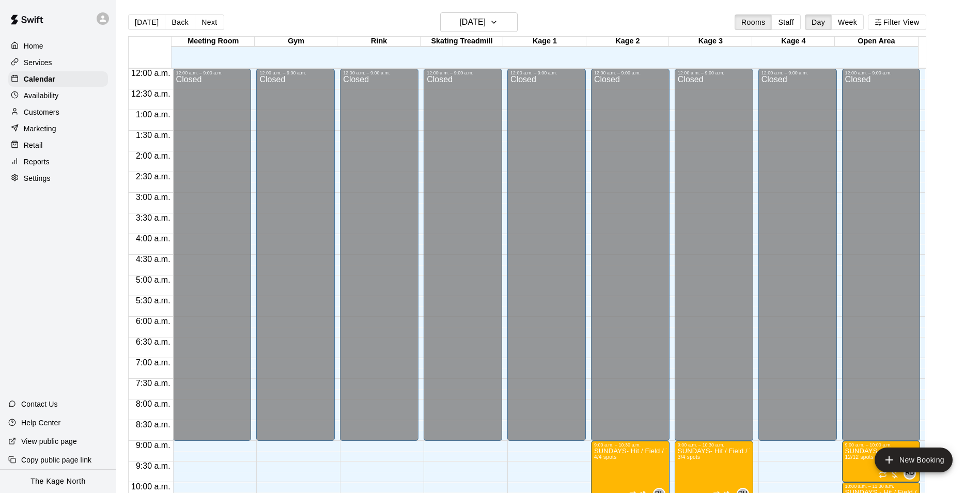 The image size is (980, 493). Describe the element at coordinates (912, 474) in the screenshot. I see `span: Robyn Draper` at that location.